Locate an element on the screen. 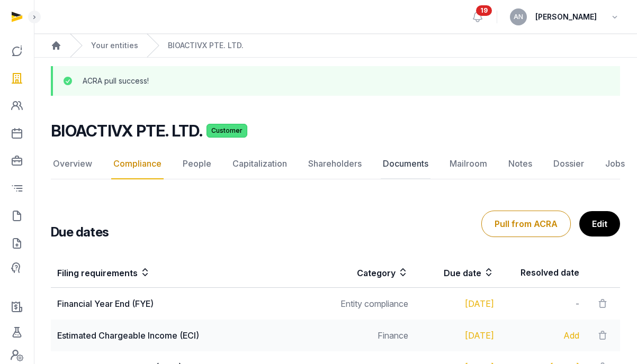 This screenshot has width=637, height=364. a: Dossier is located at coordinates (568, 164).